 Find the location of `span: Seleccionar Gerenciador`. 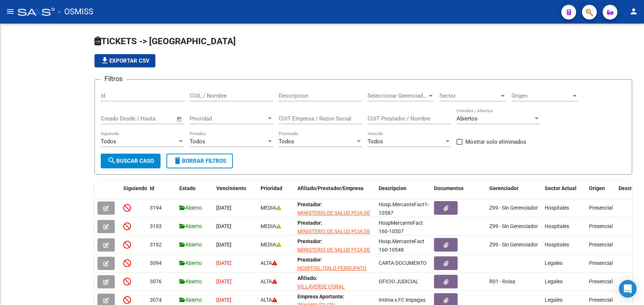

span: Seleccionar Gerenciador is located at coordinates (397, 96).